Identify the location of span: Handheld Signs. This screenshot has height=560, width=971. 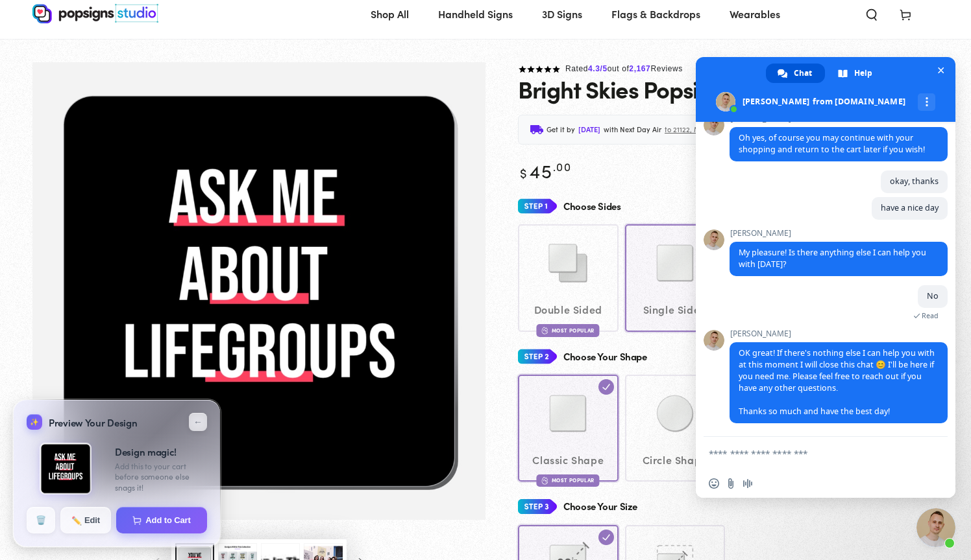
(475, 14).